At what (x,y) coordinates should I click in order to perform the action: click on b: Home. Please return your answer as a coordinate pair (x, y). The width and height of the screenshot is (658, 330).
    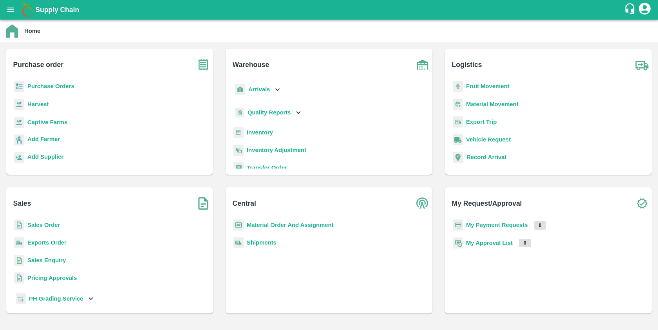
    Looking at the image, I should click on (32, 31).